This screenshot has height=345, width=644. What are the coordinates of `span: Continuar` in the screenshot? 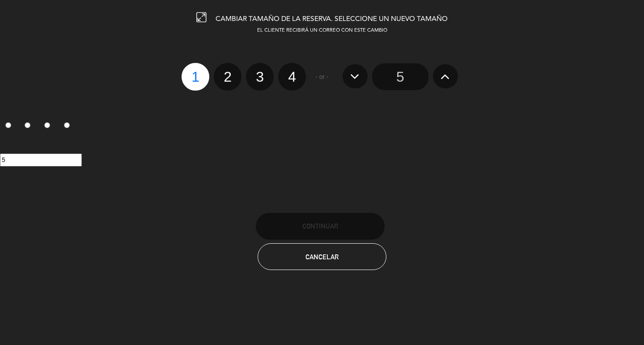 It's located at (320, 226).